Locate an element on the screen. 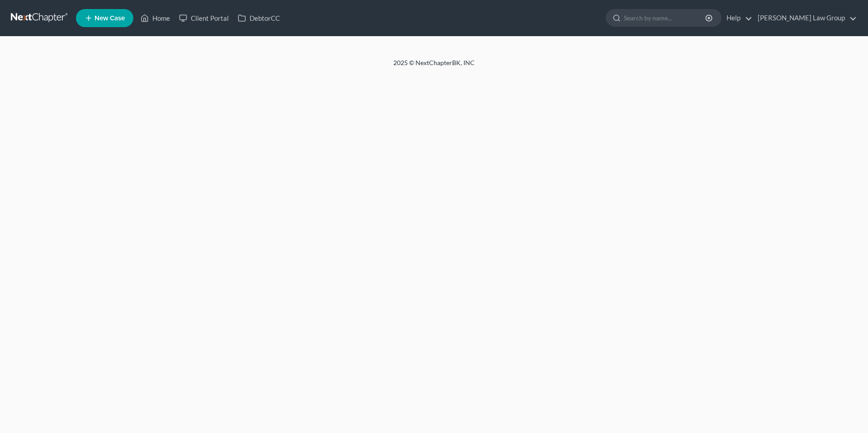 This screenshot has height=433, width=868. a: DebtorCC is located at coordinates (259, 18).